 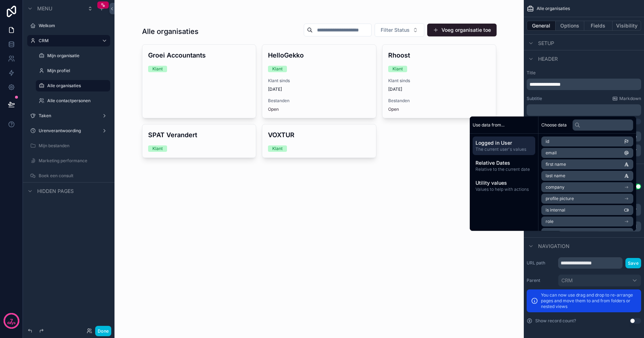 I want to click on label: Mijn bestanden, so click(x=72, y=146).